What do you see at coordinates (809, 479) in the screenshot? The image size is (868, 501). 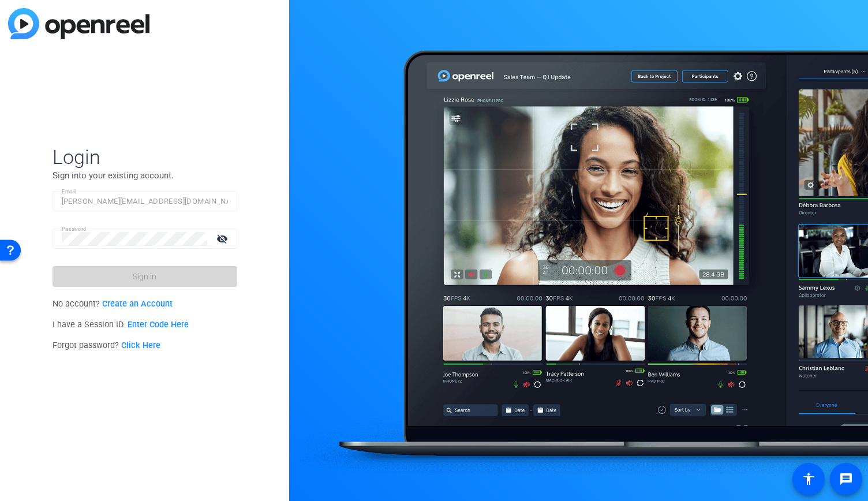 I see `mat-icon: accessibility` at bounding box center [809, 479].